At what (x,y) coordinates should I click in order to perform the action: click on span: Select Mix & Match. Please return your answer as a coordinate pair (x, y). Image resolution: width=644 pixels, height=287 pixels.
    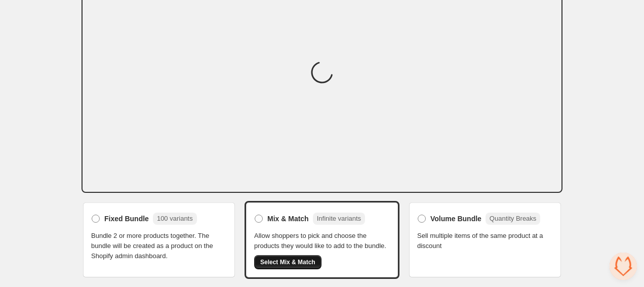
    Looking at the image, I should click on (288, 262).